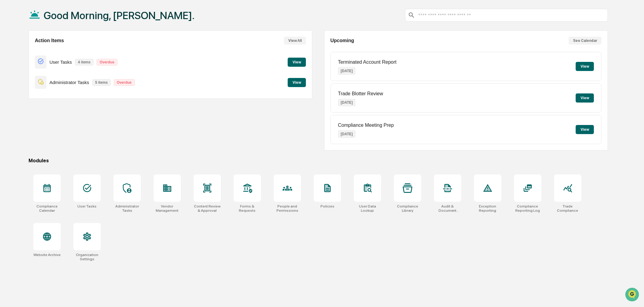 This screenshot has width=644, height=307. What do you see at coordinates (22, 91) in the screenshot?
I see `a: 🔎Data Lookup` at bounding box center [22, 91].